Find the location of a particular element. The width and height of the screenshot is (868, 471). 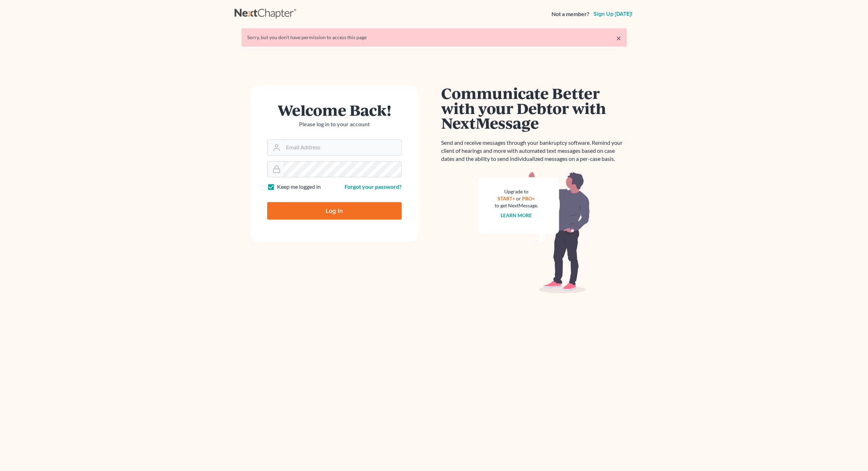

strong: Not a member? is located at coordinates (571, 14).